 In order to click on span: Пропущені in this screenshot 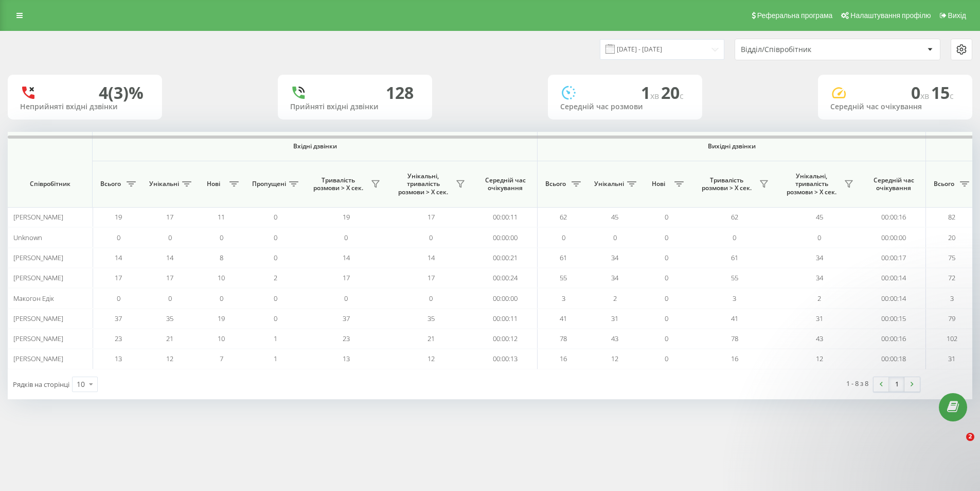, I will do `click(269, 184)`.